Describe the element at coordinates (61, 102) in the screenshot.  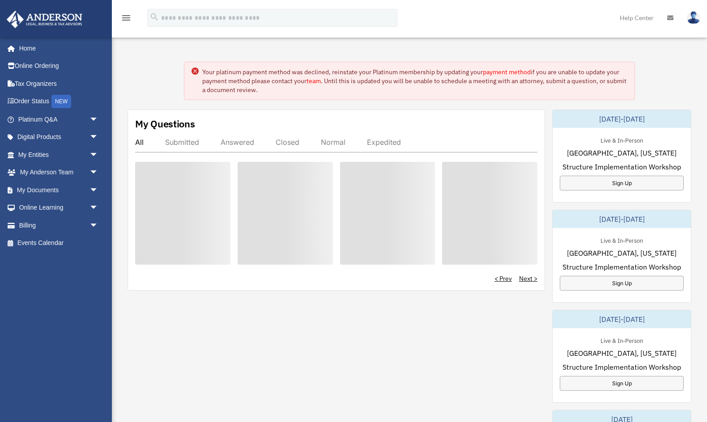
I see `div: NEW` at that location.